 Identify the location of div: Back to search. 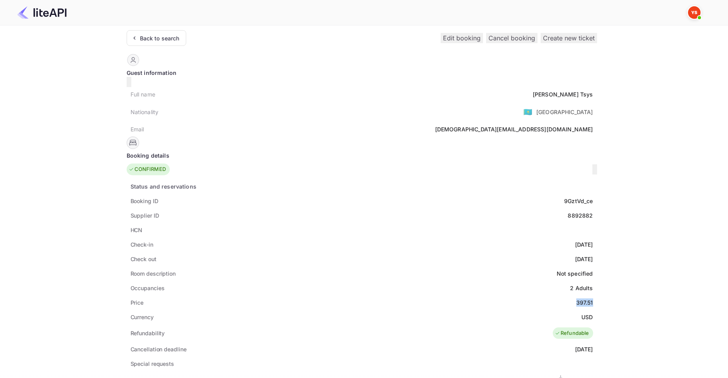
(160, 38).